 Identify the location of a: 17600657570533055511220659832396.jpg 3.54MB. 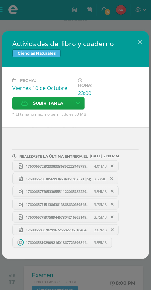
(65, 192).